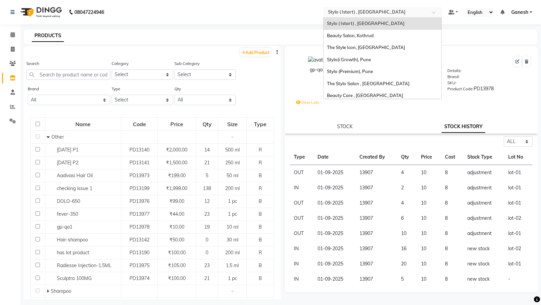 This screenshot has width=541, height=305. I want to click on th: Created By, so click(376, 157).